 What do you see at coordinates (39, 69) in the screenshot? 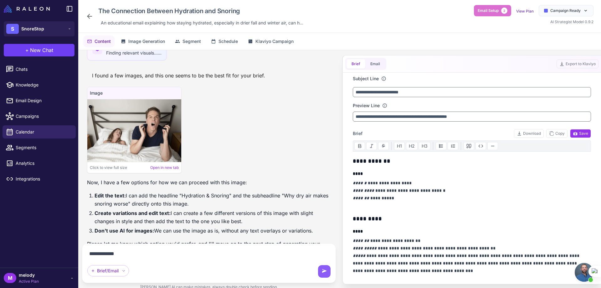
I see `a: Chats` at bounding box center [39, 69].